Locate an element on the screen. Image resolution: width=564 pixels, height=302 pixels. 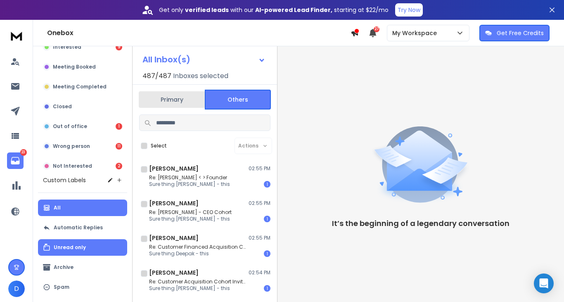
p: It’s the beginning of a legendary conversation is located at coordinates (421, 224).